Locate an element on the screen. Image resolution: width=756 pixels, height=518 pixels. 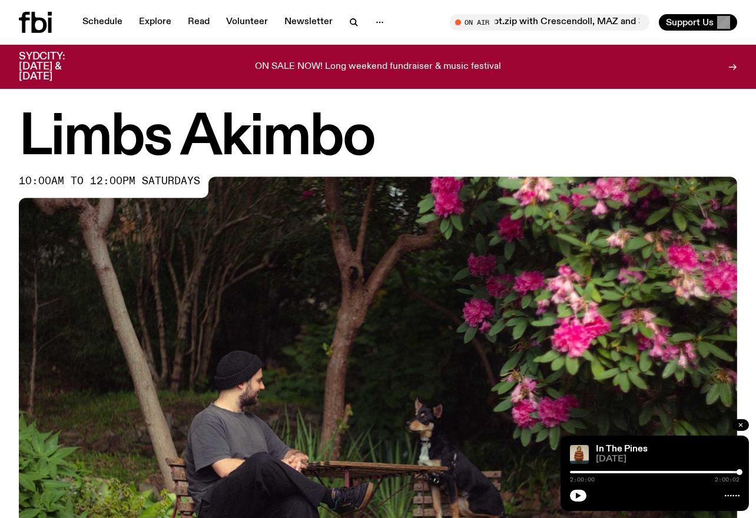
h1: Limbs Akimbo is located at coordinates (378, 138).